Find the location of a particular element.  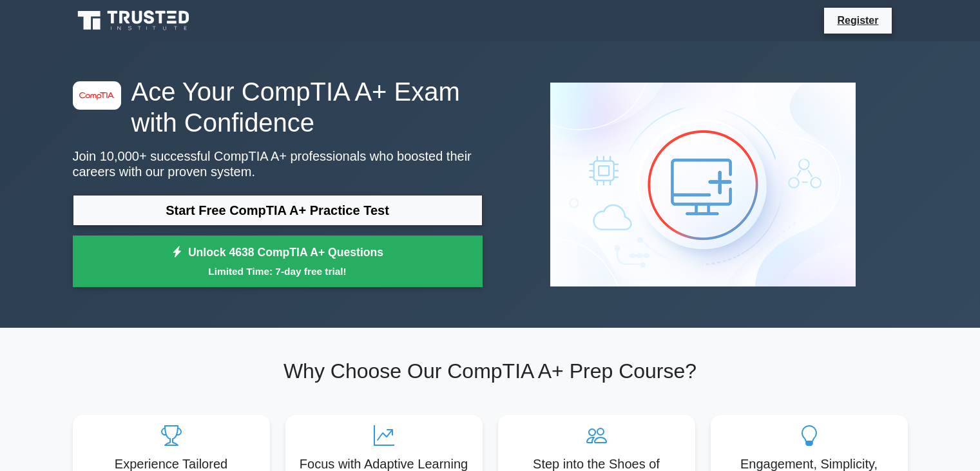

h2: Why Choose Our CompTIA A+ Prep Course? is located at coordinates (490, 371).